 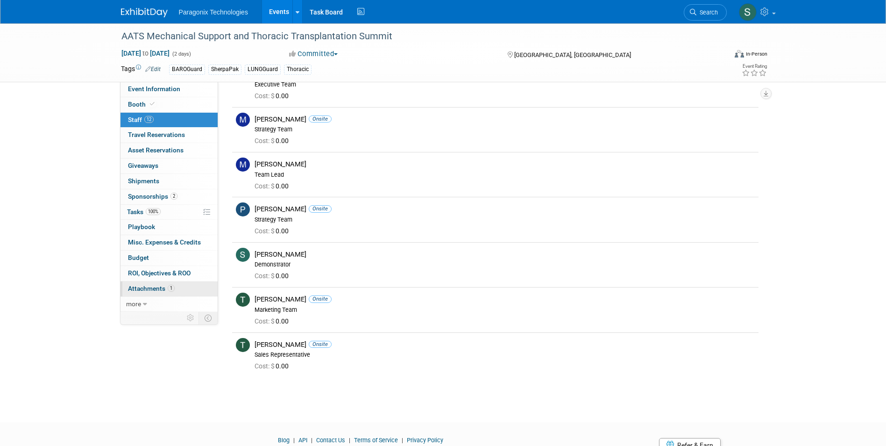 What do you see at coordinates (169, 150) in the screenshot?
I see `a: Asset Reservations` at bounding box center [169, 150].